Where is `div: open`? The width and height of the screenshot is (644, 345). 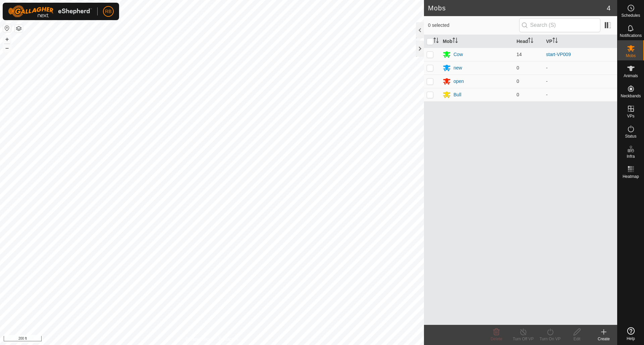 div: open is located at coordinates (458, 81).